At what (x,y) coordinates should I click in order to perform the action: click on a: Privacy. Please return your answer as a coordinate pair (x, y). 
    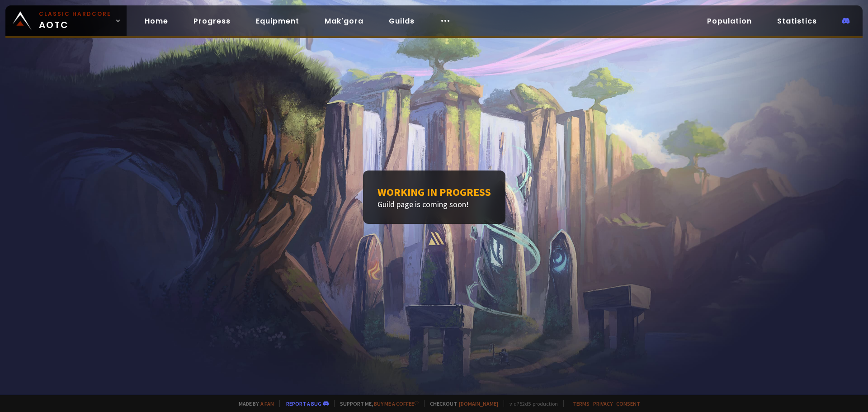
    Looking at the image, I should click on (603, 403).